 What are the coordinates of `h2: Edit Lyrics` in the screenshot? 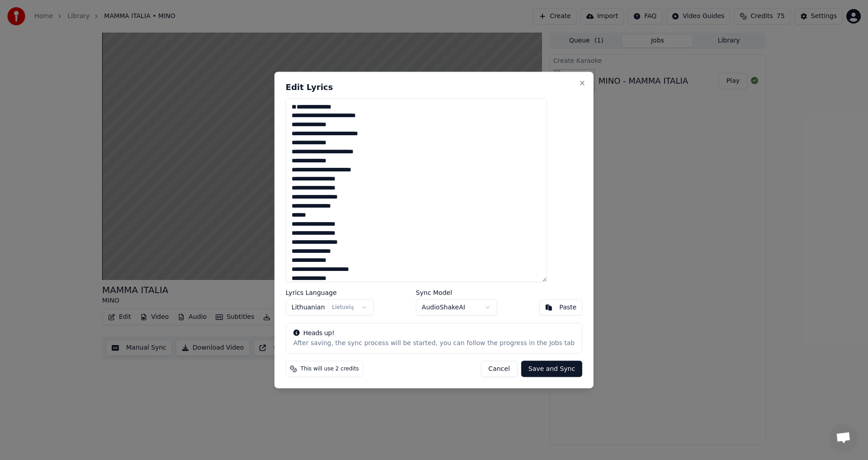 It's located at (434, 87).